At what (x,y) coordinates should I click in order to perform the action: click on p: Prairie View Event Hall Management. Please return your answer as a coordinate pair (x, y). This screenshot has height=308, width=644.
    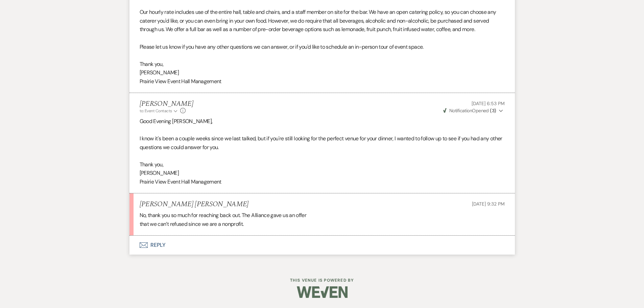
    Looking at the image, I should click on (322, 81).